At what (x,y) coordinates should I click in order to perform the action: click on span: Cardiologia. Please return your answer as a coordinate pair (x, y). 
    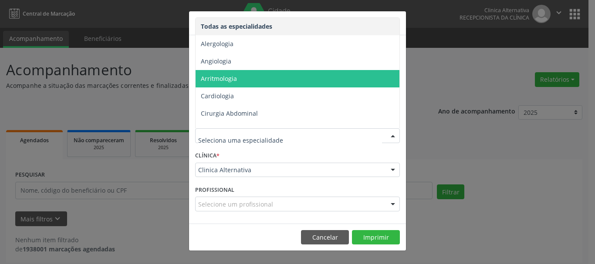
    Looking at the image, I should click on (217, 96).